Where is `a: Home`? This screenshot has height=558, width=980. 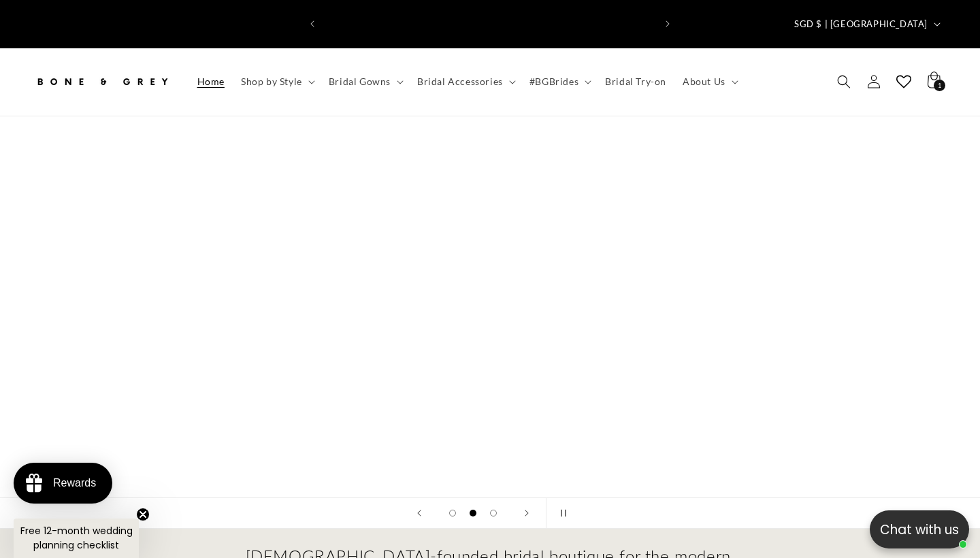
a: Home is located at coordinates (211, 81).